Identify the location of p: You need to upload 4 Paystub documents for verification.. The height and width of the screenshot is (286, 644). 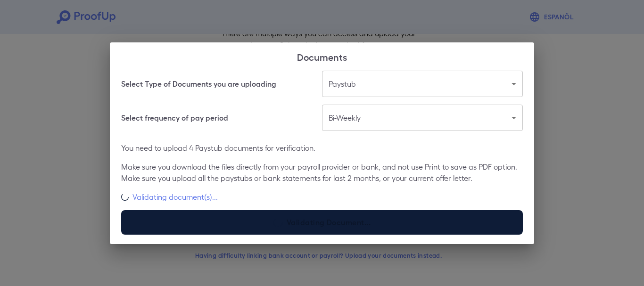
(322, 148).